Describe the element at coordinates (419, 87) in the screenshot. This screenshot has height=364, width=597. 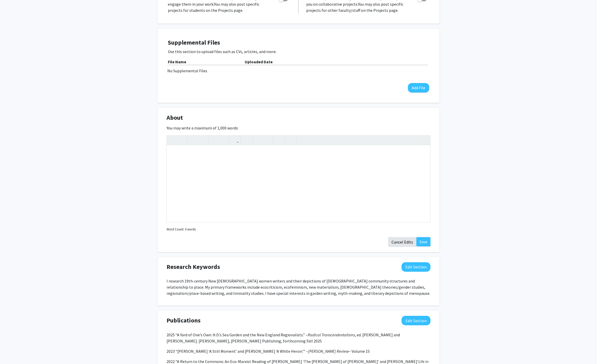
I see `button: Add File` at that location.